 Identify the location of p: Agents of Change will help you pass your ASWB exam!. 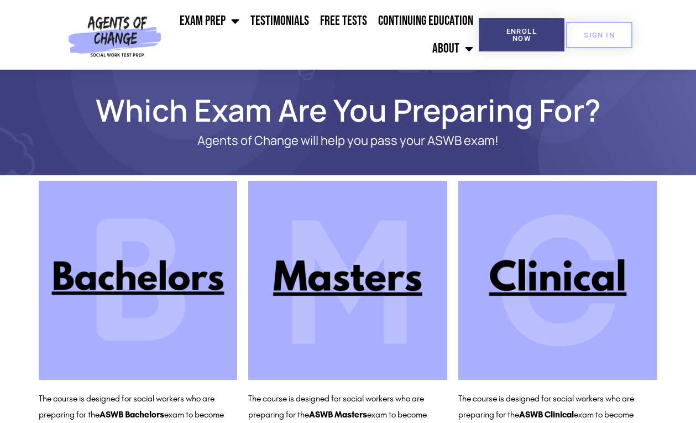
(348, 140).